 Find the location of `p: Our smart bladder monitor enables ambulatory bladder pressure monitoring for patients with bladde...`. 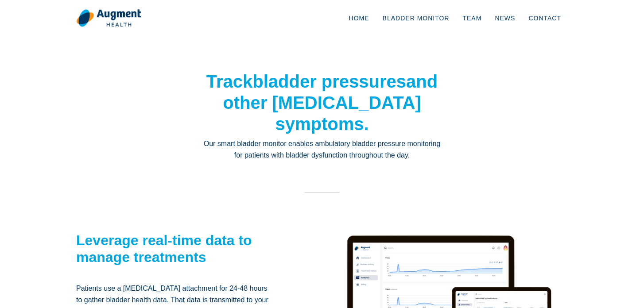

p: Our smart bladder monitor enables ambulatory bladder pressure monitoring for patients with bladde... is located at coordinates (322, 149).